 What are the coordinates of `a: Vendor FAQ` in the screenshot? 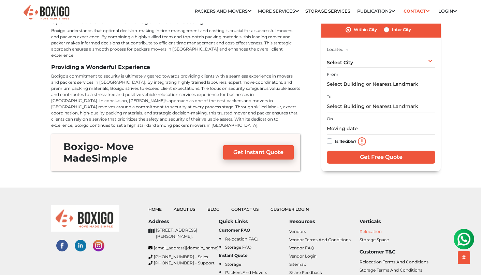 It's located at (302, 247).